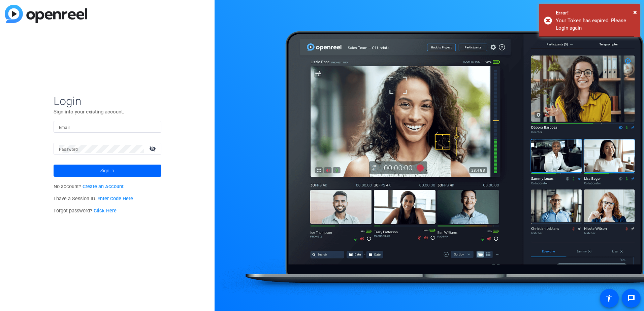 The height and width of the screenshot is (311, 644). What do you see at coordinates (107, 127) in the screenshot?
I see `input: Enter Email Address` at bounding box center [107, 127].